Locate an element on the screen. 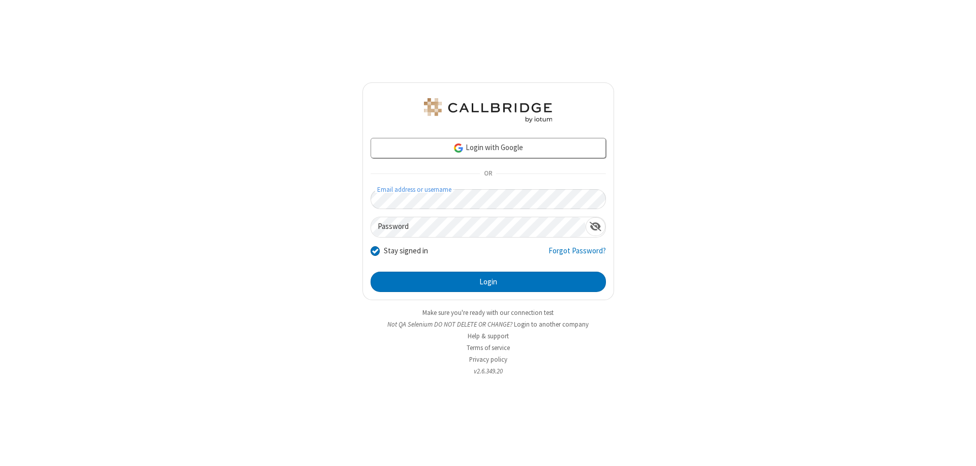 This screenshot has height=466, width=976. a: Login with Google is located at coordinates (488, 148).